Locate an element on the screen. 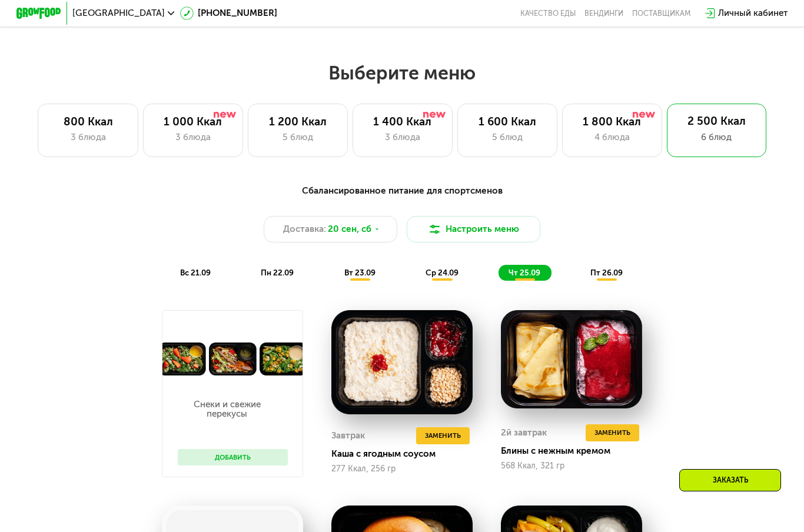 This screenshot has height=532, width=804. div: Завтрак is located at coordinates (348, 436).